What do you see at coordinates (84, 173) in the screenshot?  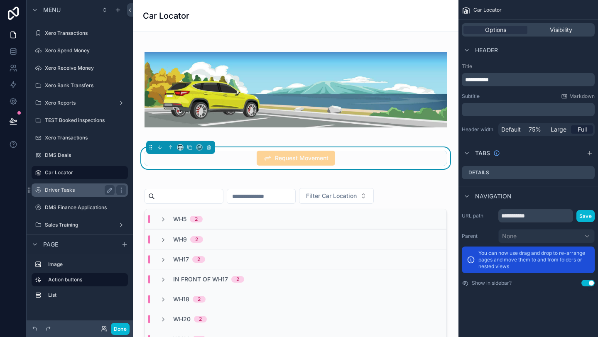 I see `label: Car Locator` at bounding box center [84, 173].